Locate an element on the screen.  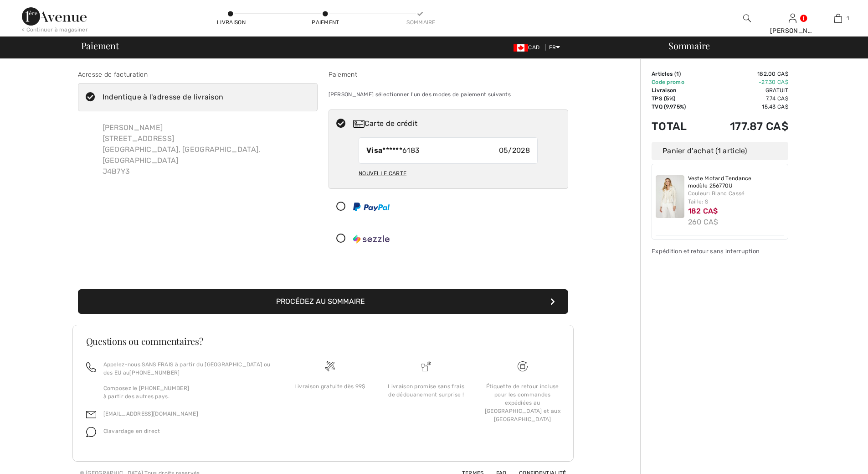
span: Paiement is located at coordinates (100, 46).